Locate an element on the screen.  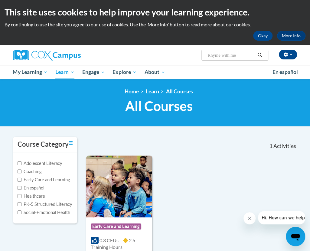
button: Search is located at coordinates (260, 55).